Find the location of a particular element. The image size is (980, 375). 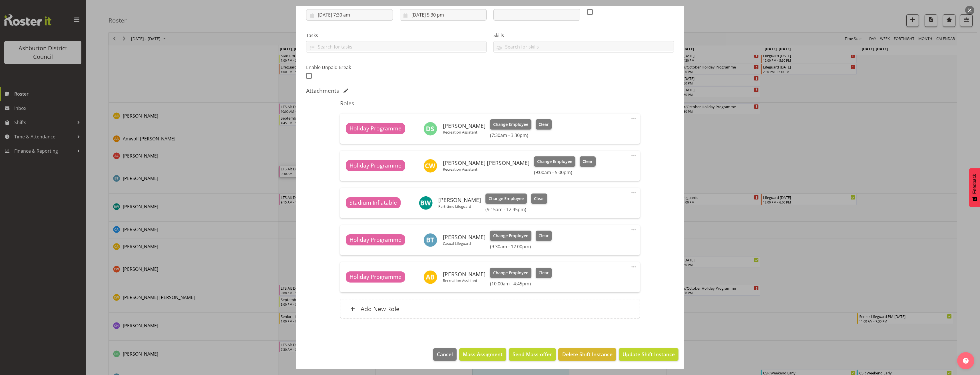

span: Update Shift Instance is located at coordinates (648, 354).